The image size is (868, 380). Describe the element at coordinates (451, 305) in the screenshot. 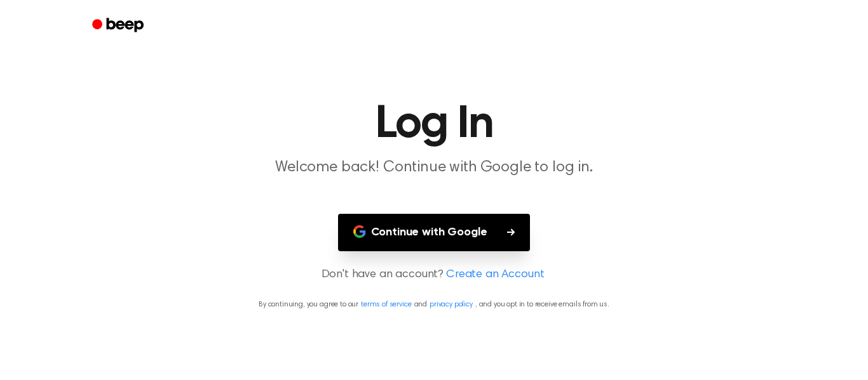

I see `a: privacy policy` at that location.